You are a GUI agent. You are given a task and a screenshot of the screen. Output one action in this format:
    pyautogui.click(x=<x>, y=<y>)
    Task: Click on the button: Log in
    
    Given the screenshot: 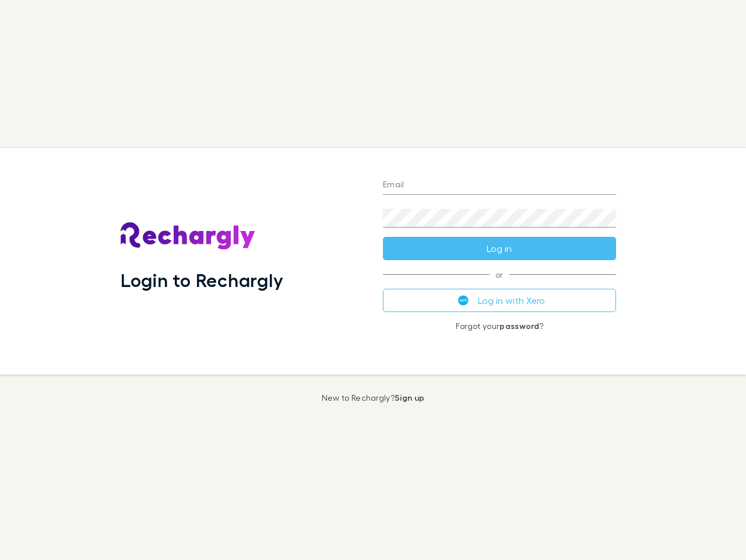 What is the action you would take?
    pyautogui.click(x=499, y=248)
    